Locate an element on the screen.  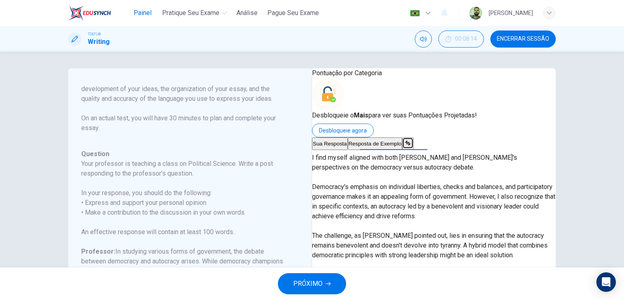
div: Silenciar is located at coordinates (423, 39).